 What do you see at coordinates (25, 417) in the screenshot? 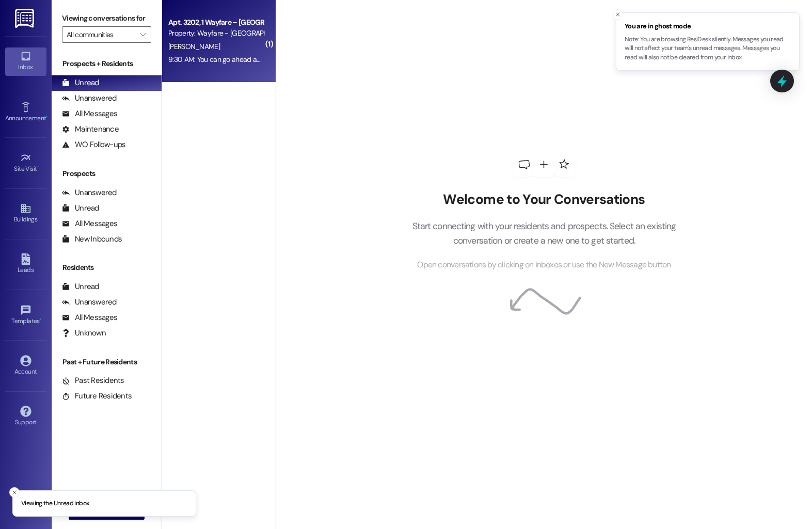
I see `a: Support` at bounding box center [25, 417].